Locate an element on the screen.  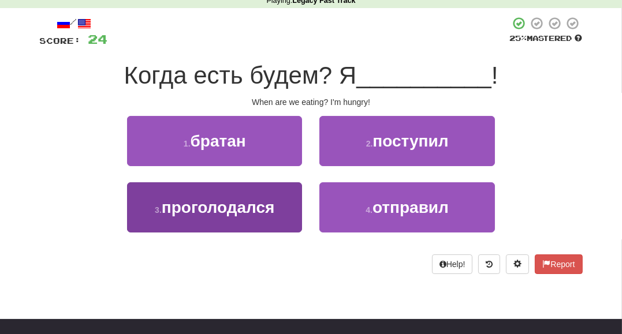
button: Round history (alt+y) is located at coordinates (489, 264).